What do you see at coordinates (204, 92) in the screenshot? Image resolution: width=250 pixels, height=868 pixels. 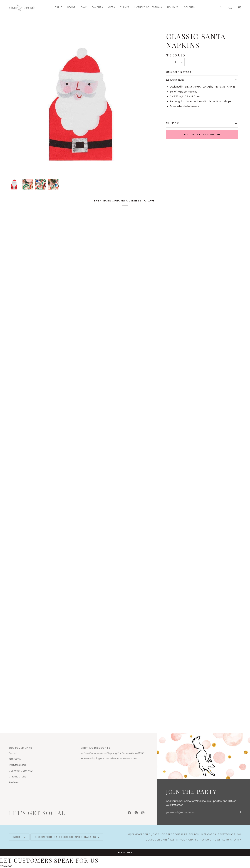 I see `li: Set of 16 paper napkins` at bounding box center [204, 92].